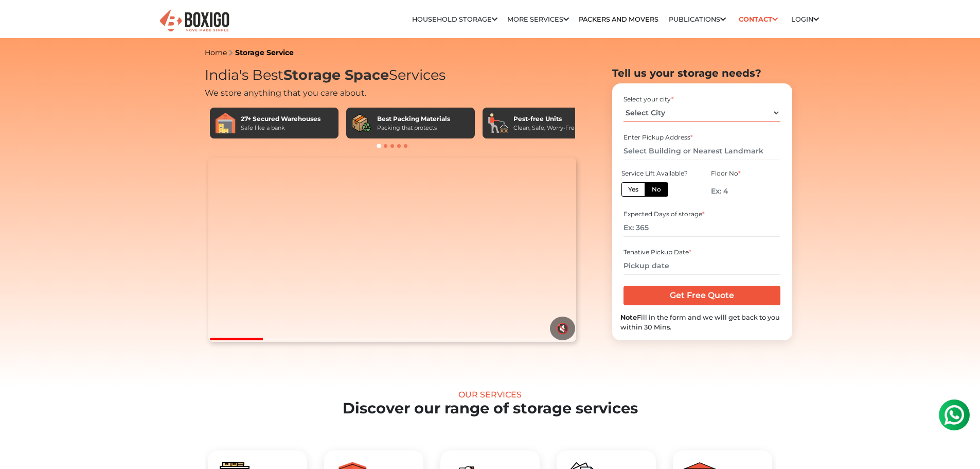  I want to click on img: Pest-free Units, so click(498, 123).